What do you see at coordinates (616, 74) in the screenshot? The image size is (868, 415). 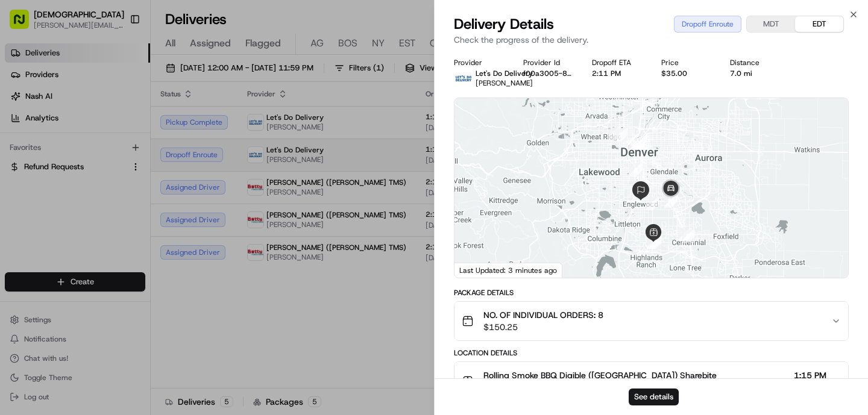 I see `div: 2:11 PM` at bounding box center [616, 74].